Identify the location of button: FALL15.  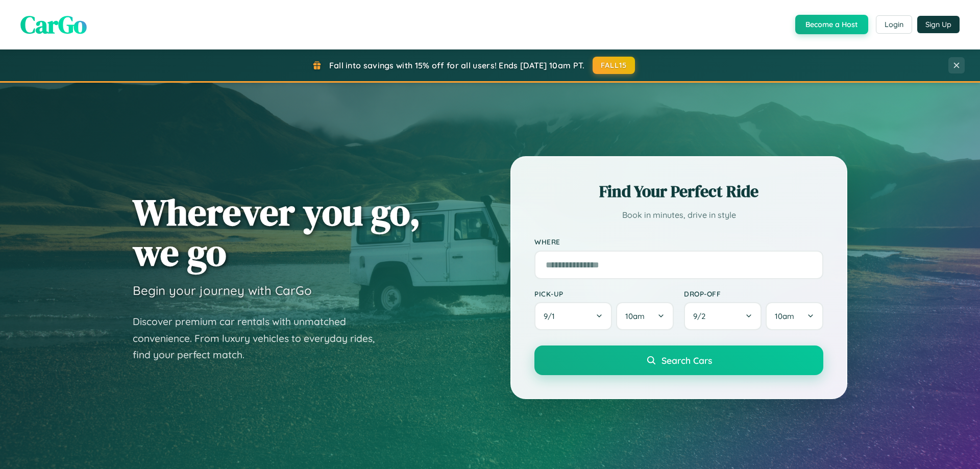
(614, 65).